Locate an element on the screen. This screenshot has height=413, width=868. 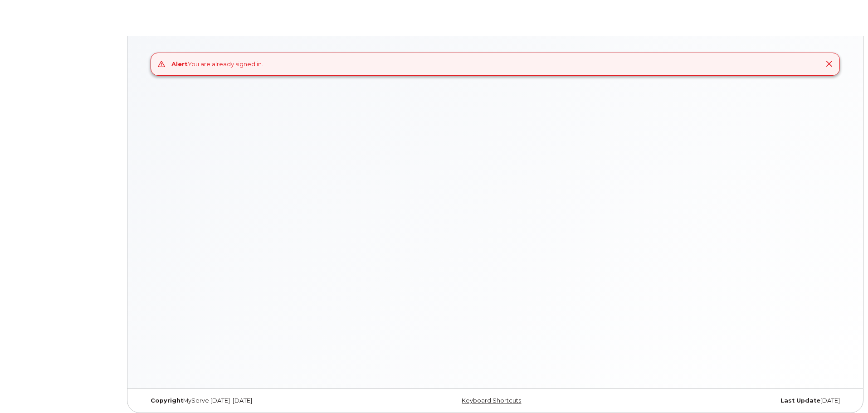
div: You are already signed in. is located at coordinates (217, 64).